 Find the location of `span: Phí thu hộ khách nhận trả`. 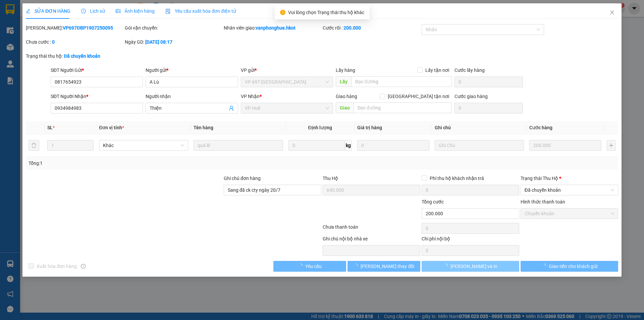

span: Phí thu hộ khách nhận trả is located at coordinates (457, 178).